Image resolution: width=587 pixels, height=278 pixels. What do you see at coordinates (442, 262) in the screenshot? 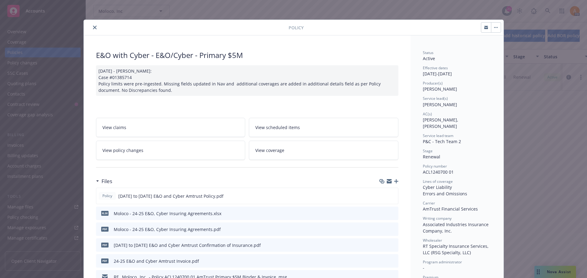
I see `span: Program administrator` at bounding box center [442, 262].